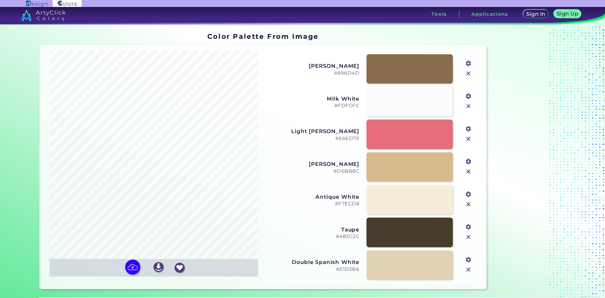 This screenshot has width=605, height=298. Describe the element at coordinates (568, 14) in the screenshot. I see `h5: Sign Up` at that location.